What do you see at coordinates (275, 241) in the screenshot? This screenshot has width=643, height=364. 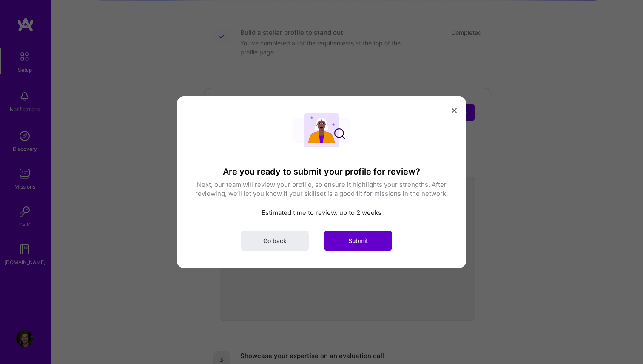 I see `span: Go back` at bounding box center [275, 241].